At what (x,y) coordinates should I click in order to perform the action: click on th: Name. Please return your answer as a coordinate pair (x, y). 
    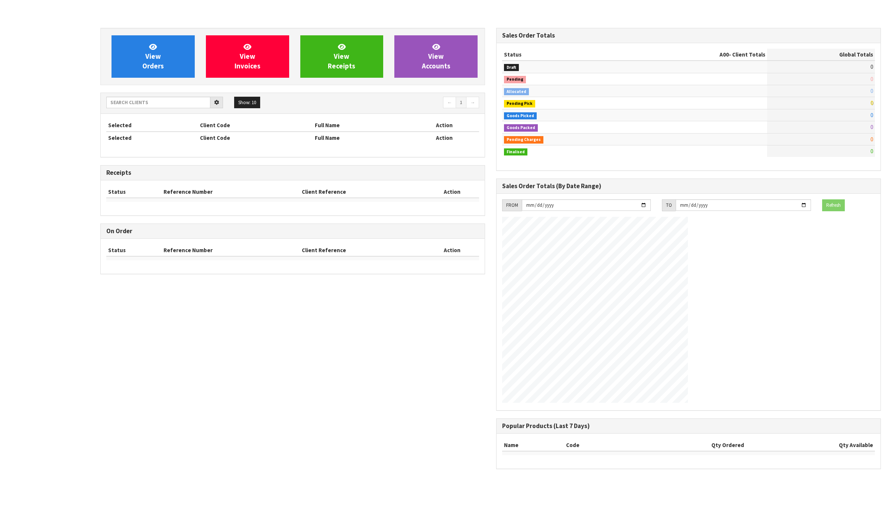
    Looking at the image, I should click on (533, 445).